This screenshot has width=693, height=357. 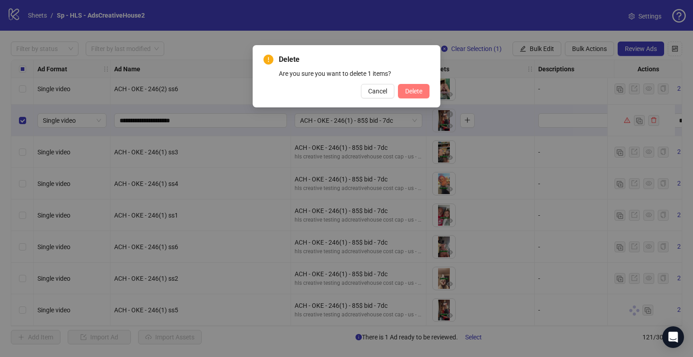 What do you see at coordinates (268, 60) in the screenshot?
I see `span: exclamation-circle` at bounding box center [268, 60].